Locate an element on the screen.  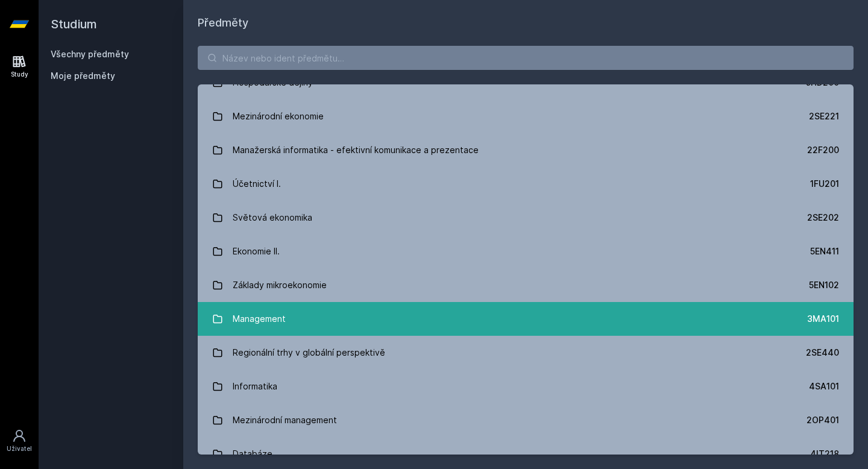
div: 5EN102 is located at coordinates (824, 285).